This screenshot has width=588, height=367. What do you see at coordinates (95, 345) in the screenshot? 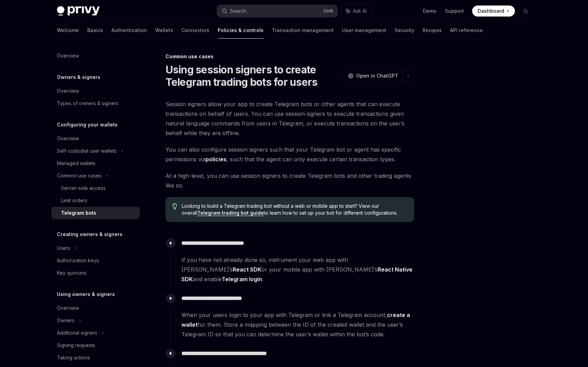
I see `a: Signing requests` at bounding box center [95, 345].